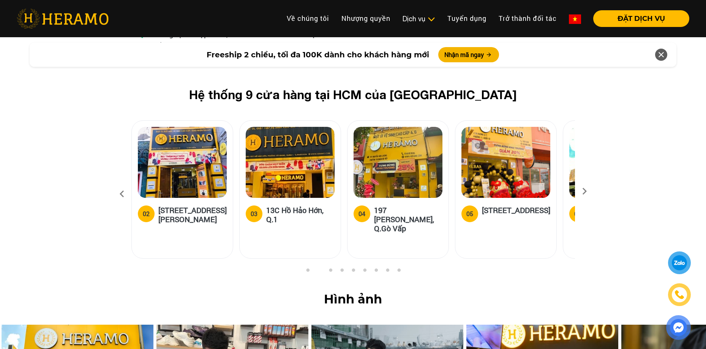 This screenshot has height=349, width=706. I want to click on button: 4, so click(342, 272).